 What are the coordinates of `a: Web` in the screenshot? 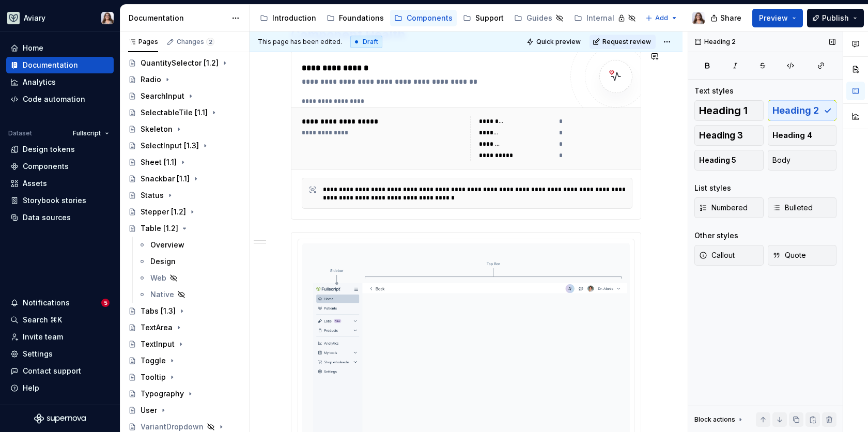 It's located at (189, 278).